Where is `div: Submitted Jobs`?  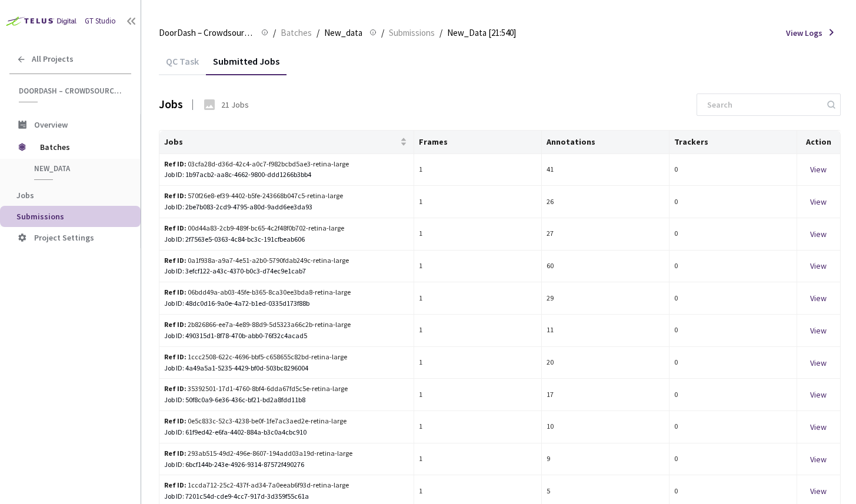 div: Submitted Jobs is located at coordinates (246, 65).